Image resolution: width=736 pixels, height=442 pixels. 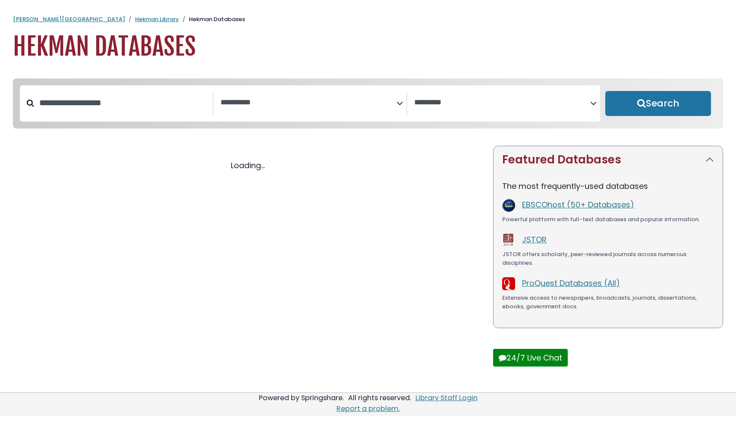 I want to click on button: Submit for Search Results, so click(x=658, y=104).